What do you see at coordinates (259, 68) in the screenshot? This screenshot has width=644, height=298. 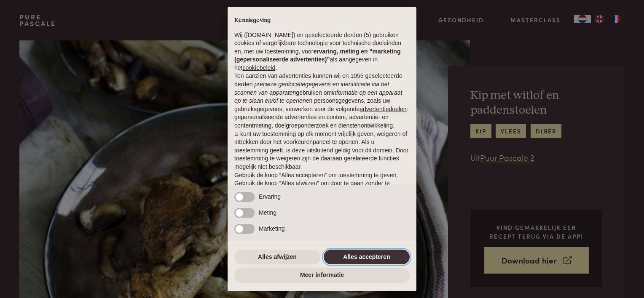 I see `a: cookiebeleid` at bounding box center [259, 68].